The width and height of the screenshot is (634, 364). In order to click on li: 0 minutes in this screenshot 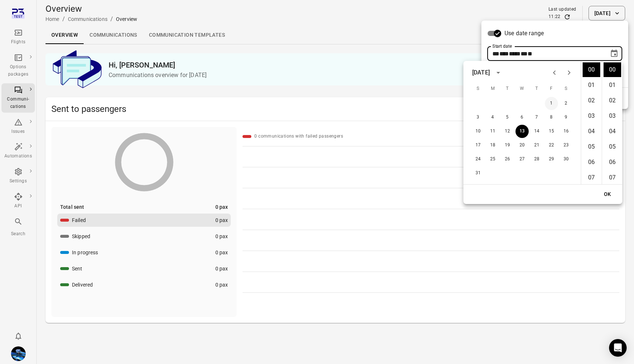, I will do `click(612, 70)`.